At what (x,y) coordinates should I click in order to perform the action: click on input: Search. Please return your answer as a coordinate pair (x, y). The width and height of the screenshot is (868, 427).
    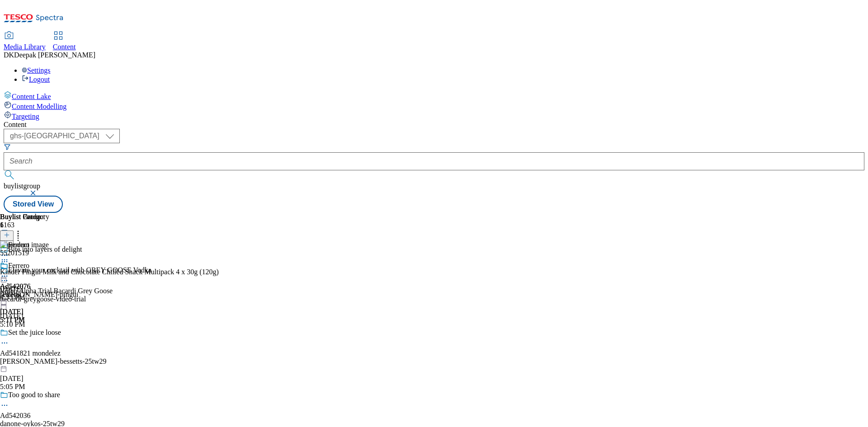
    Looking at the image, I should click on (434, 162).